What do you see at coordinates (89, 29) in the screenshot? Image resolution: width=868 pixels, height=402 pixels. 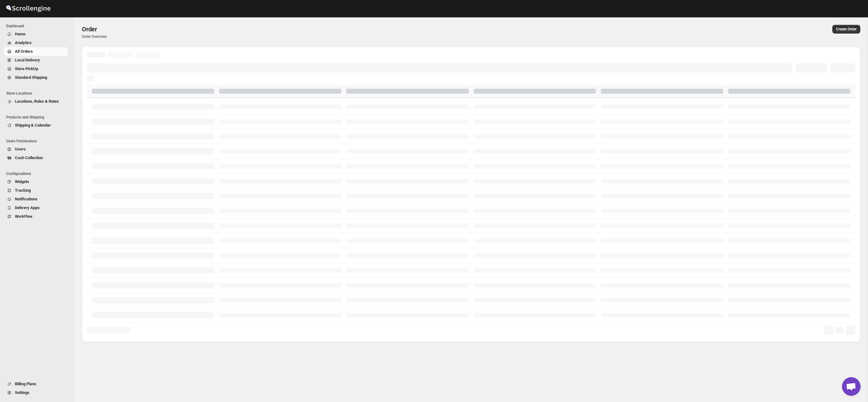 I see `span: Order` at bounding box center [89, 29].